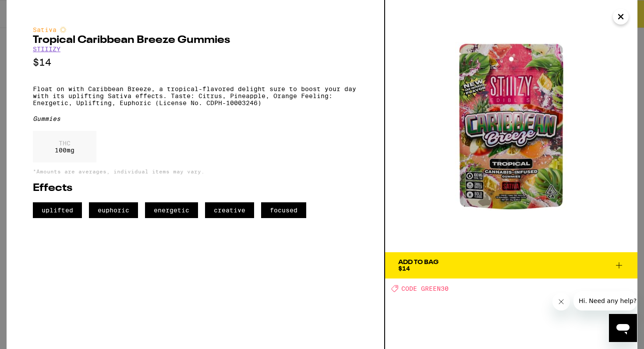  I want to click on button: Close, so click(621, 17).